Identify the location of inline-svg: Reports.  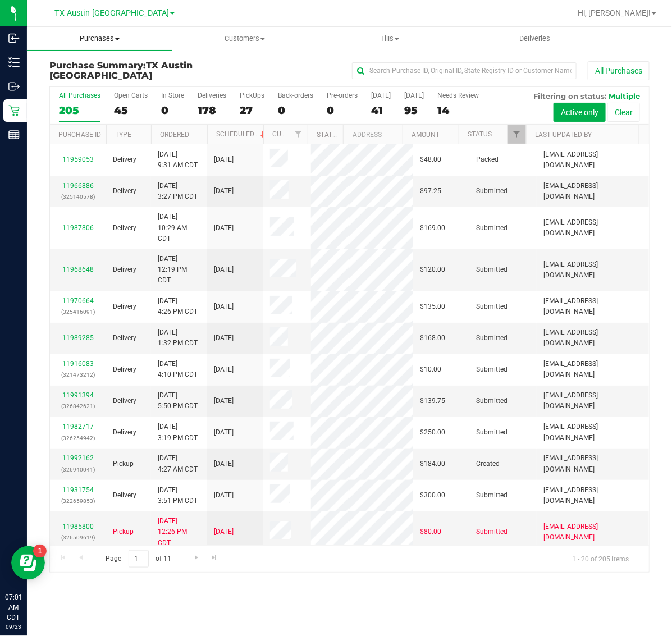
(14, 134).